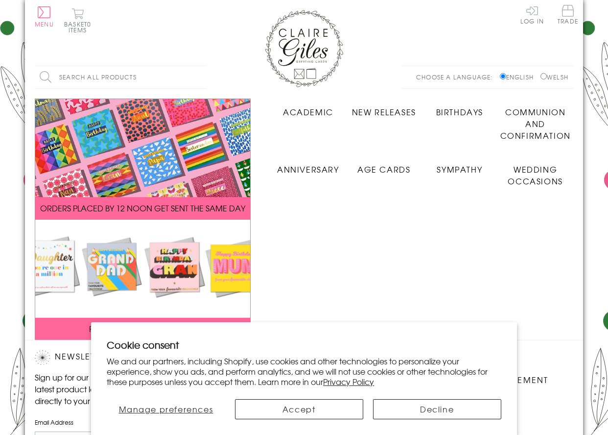 The height and width of the screenshot is (435, 608). What do you see at coordinates (304, 344) in the screenshot?
I see `h2: Cookie consent` at bounding box center [304, 344].